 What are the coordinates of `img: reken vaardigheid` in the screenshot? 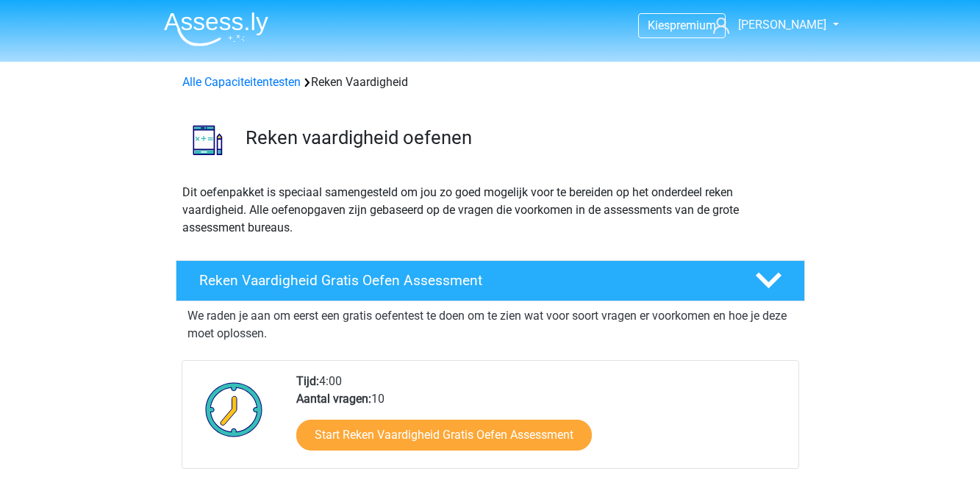 It's located at (207, 140).